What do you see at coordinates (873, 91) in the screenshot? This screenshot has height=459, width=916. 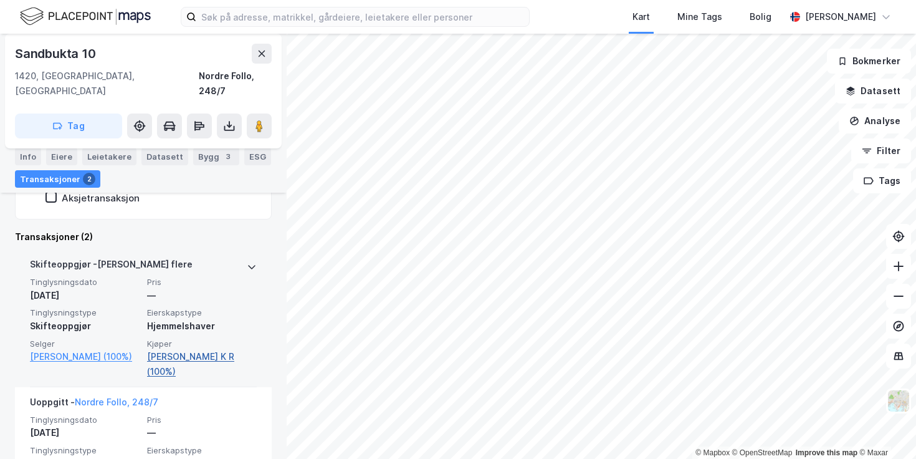 I see `button: Datasett` at bounding box center [873, 91].